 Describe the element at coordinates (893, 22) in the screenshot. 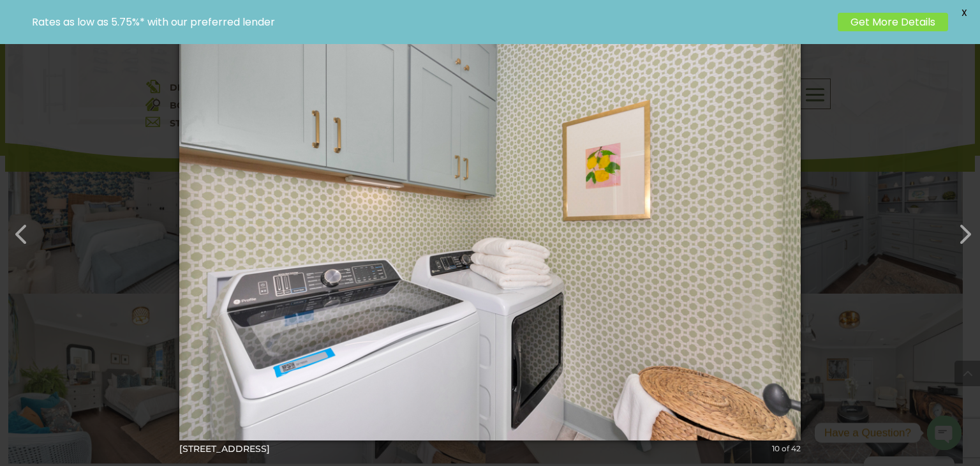

I see `a: Get More Details` at that location.